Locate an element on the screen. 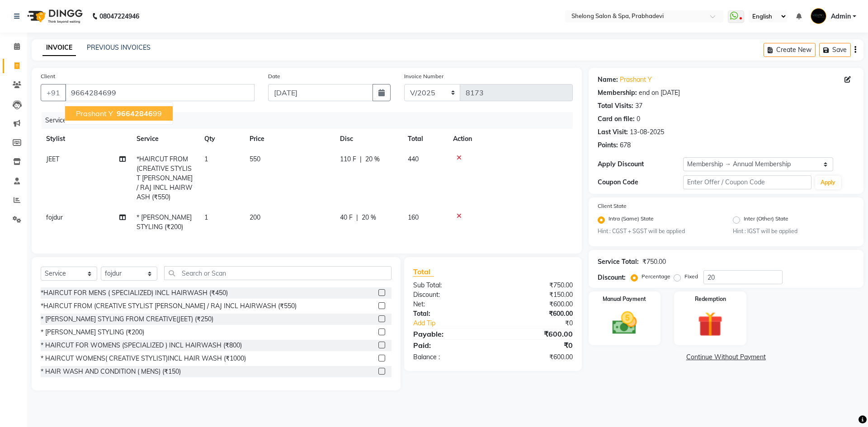 The width and height of the screenshot is (868, 427). label: Manual Payment is located at coordinates (625, 299).